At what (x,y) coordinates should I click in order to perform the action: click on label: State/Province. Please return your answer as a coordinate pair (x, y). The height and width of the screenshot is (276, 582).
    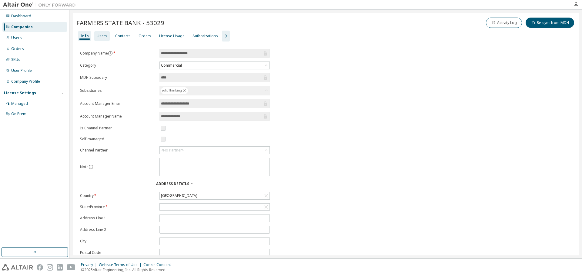
    Looking at the image, I should click on (118, 207).